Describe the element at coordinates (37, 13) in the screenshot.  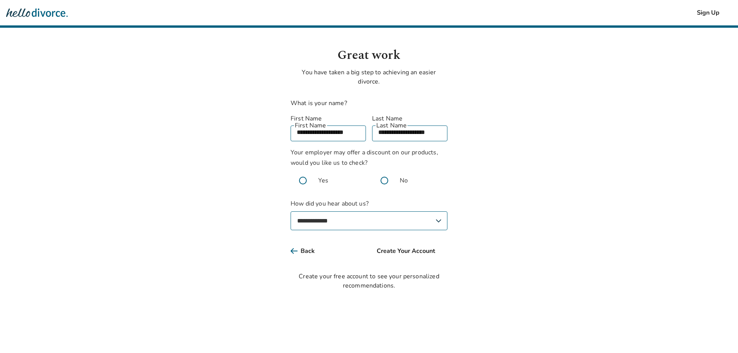
I see `img: Hello Divorce Logo` at that location.